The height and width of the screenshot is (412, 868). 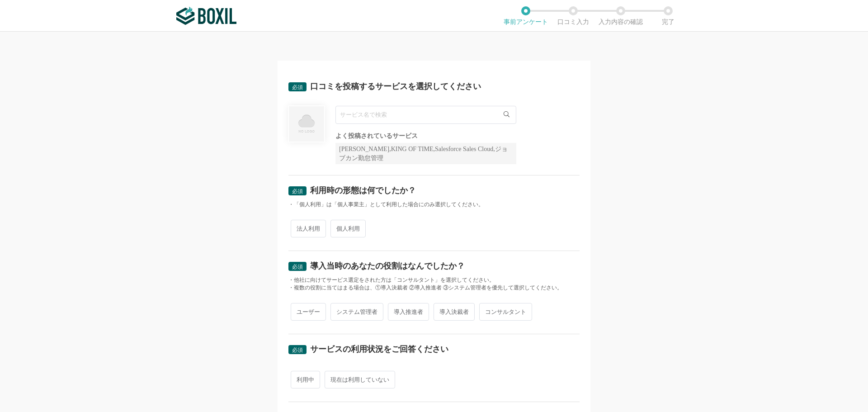 What do you see at coordinates (506, 312) in the screenshot?
I see `span: コンサルタント` at bounding box center [506, 312].